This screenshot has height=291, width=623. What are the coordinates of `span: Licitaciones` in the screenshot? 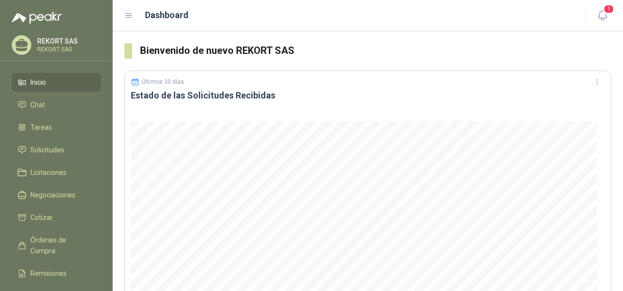 It's located at (49, 172).